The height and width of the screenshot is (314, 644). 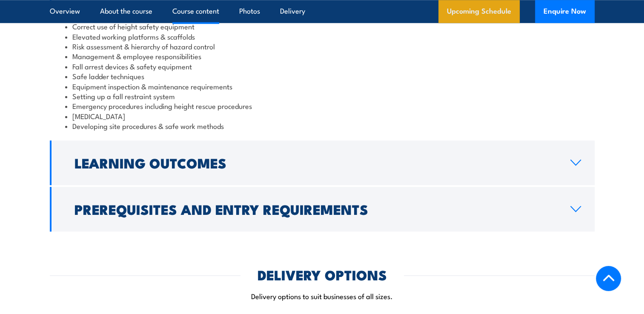 I want to click on h2: DELIVERY OPTIONS, so click(x=322, y=275).